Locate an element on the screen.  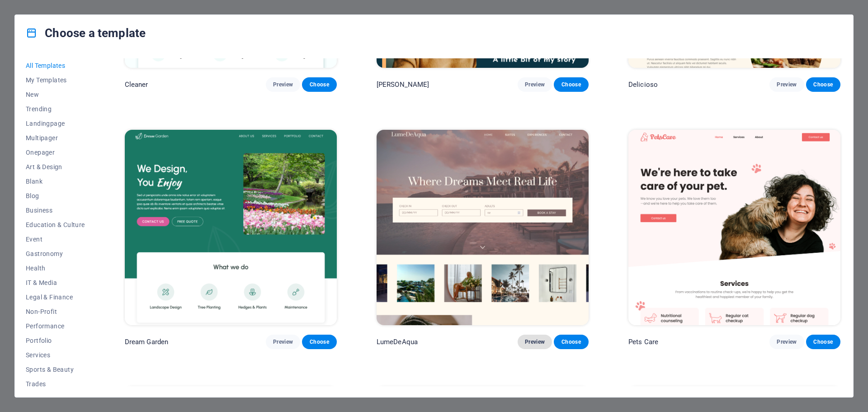
button: Education & Culture is located at coordinates (55, 225).